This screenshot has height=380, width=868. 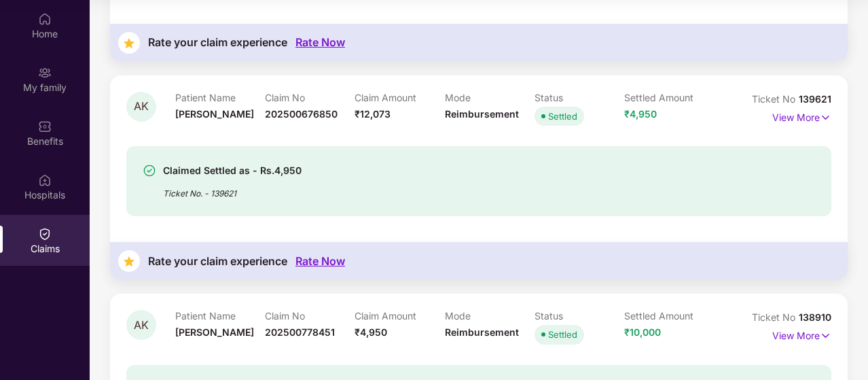 I want to click on img: svg+xml;base64,PHN2ZyBpZD0iSG9tZSIgeG1sbnM9Imh0dHA6Ly93d3cudzMub3JnLzIwMDAvc3ZnIiB3aWR0aD0iMjAiIG..., so click(x=45, y=19).